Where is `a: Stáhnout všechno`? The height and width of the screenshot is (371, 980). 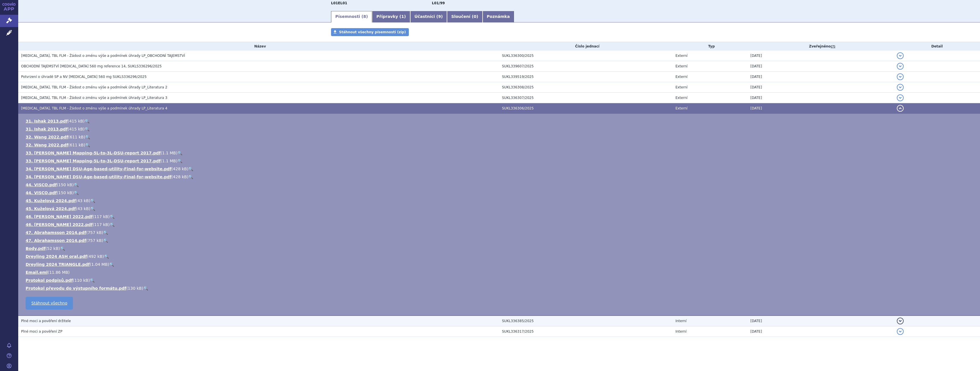 a: Stáhnout všechno is located at coordinates (49, 303).